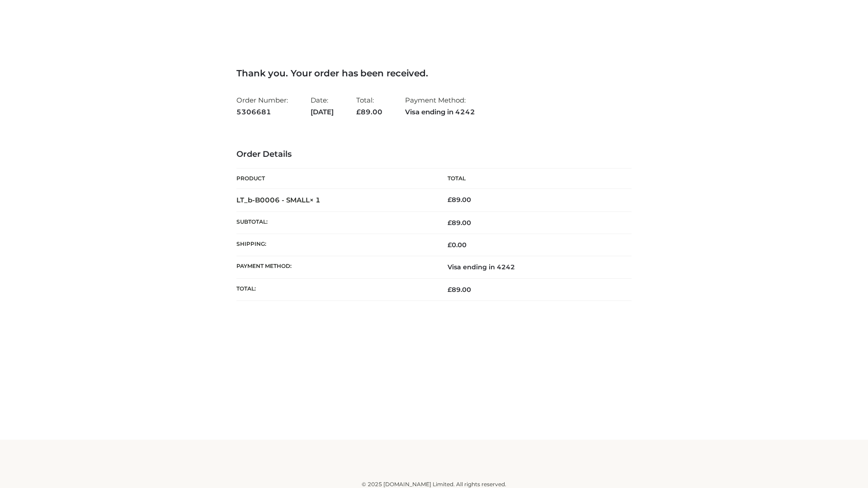 This screenshot has width=868, height=488. Describe the element at coordinates (262, 112) in the screenshot. I see `strong: 5306681` at that location.